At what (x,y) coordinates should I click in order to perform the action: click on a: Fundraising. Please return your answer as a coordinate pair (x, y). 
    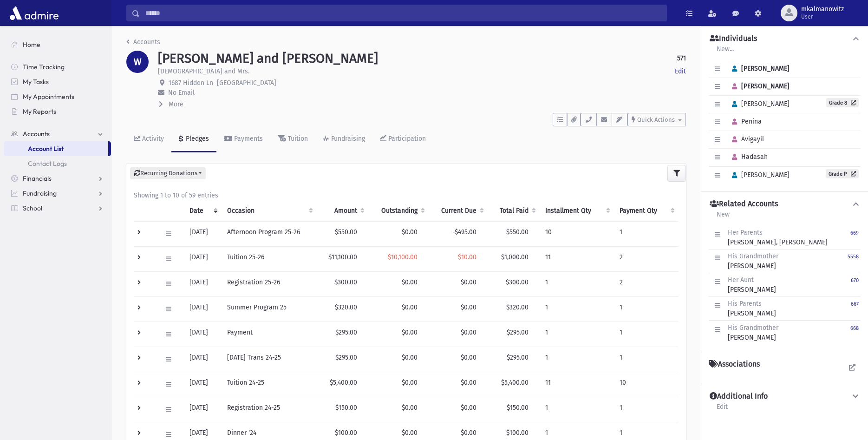
    Looking at the image, I should click on (343, 139).